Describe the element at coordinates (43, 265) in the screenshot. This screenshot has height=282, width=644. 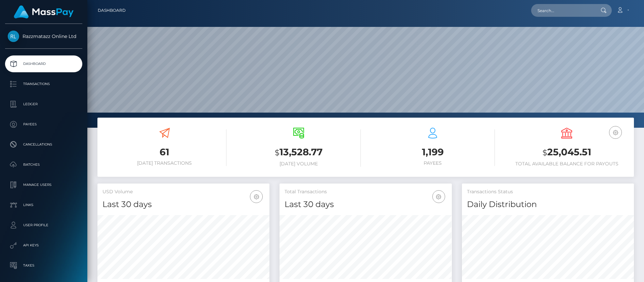
I see `p: Taxes` at that location.